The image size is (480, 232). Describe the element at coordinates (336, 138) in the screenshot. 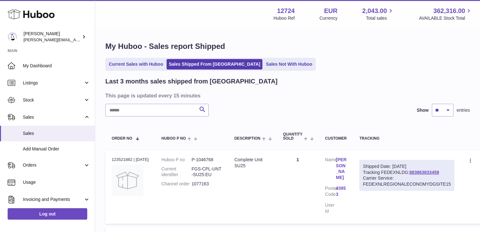

I see `div: Customer` at that location.